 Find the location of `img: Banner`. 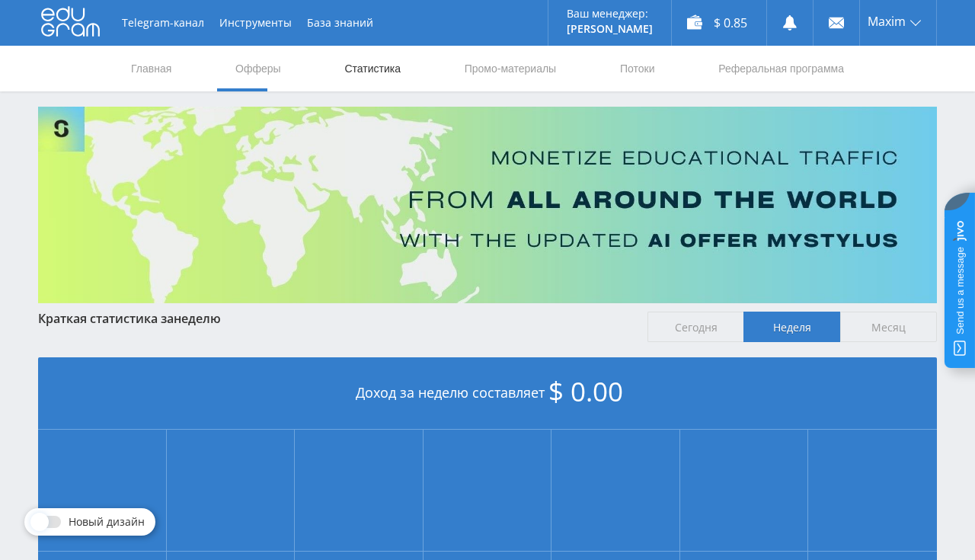

img: Banner is located at coordinates (488, 205).